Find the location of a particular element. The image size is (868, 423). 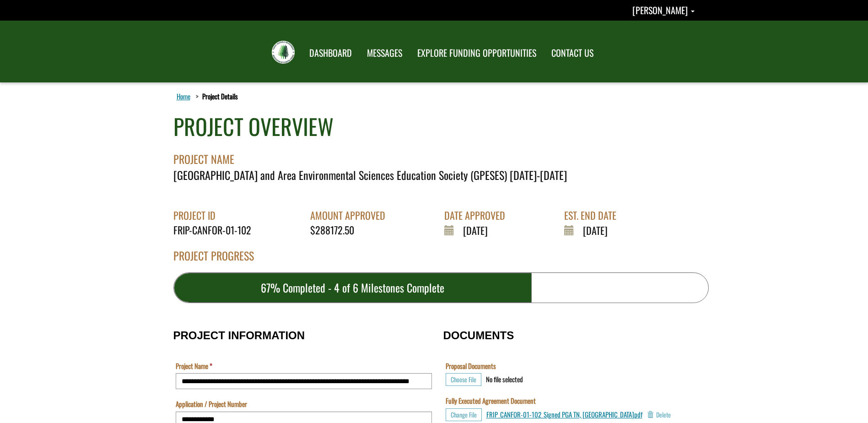

div: AMOUNT APPROVED is located at coordinates (351, 215).